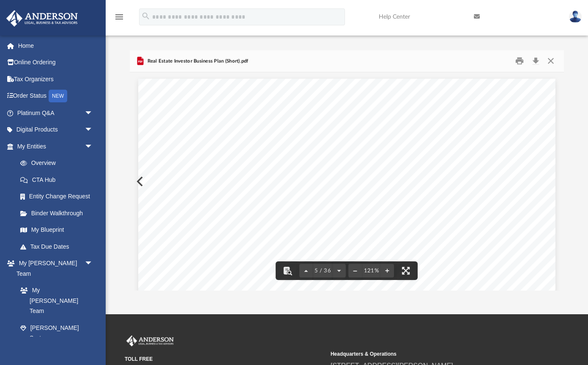 The image size is (588, 365). Describe the element at coordinates (119, 19) in the screenshot. I see `a: menu` at that location.